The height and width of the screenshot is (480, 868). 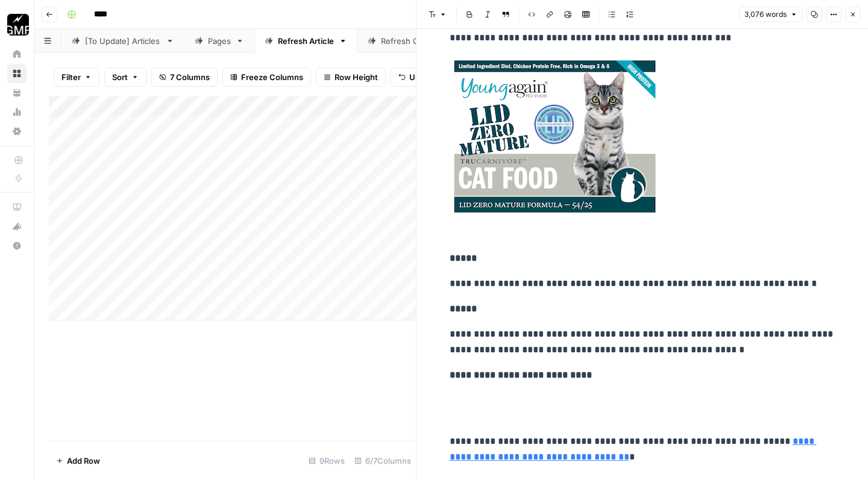 I want to click on button: What's new?, so click(x=17, y=226).